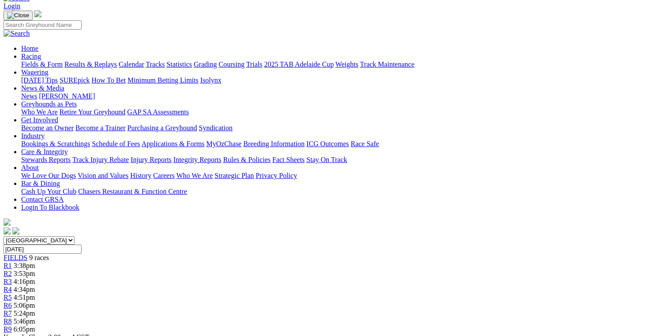 This screenshot has width=648, height=336. I want to click on span: R3, so click(7, 281).